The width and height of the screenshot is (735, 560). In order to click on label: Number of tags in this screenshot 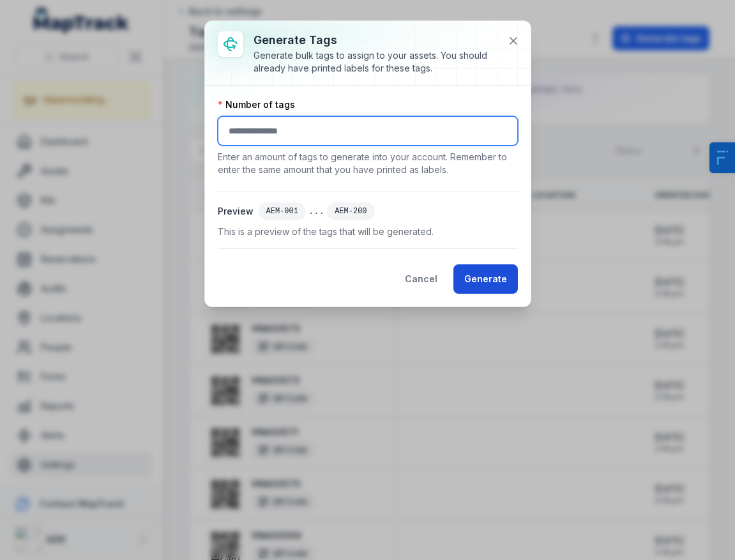, I will do `click(256, 105)`.